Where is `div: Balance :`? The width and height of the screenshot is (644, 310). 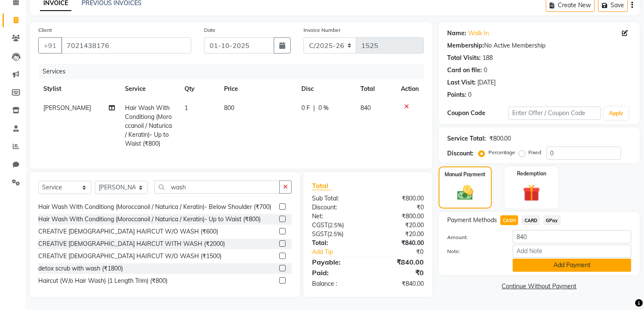
div: Balance : is located at coordinates (337, 284).